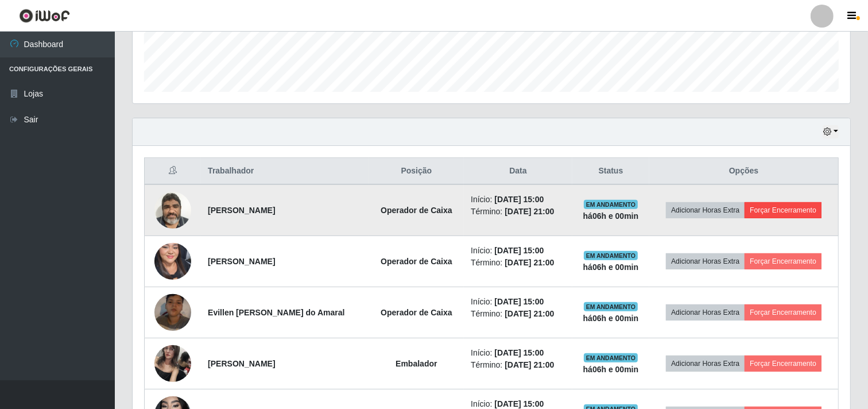 The width and height of the screenshot is (868, 409). Describe the element at coordinates (173, 262) in the screenshot. I see `img: 1750900029799.jpeg` at that location.